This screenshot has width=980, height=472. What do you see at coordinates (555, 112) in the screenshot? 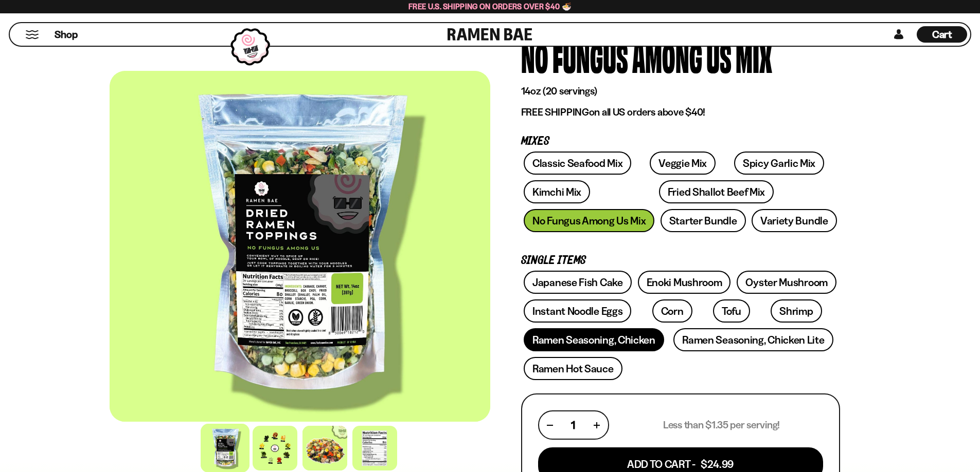
I see `strong: FREE SHIPPING` at bounding box center [555, 112].